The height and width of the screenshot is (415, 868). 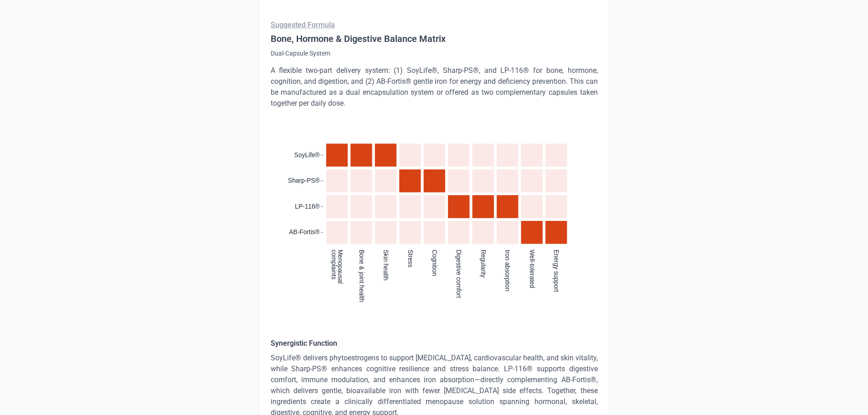 What do you see at coordinates (434, 263) in the screenshot?
I see `text: Cognition` at bounding box center [434, 263].